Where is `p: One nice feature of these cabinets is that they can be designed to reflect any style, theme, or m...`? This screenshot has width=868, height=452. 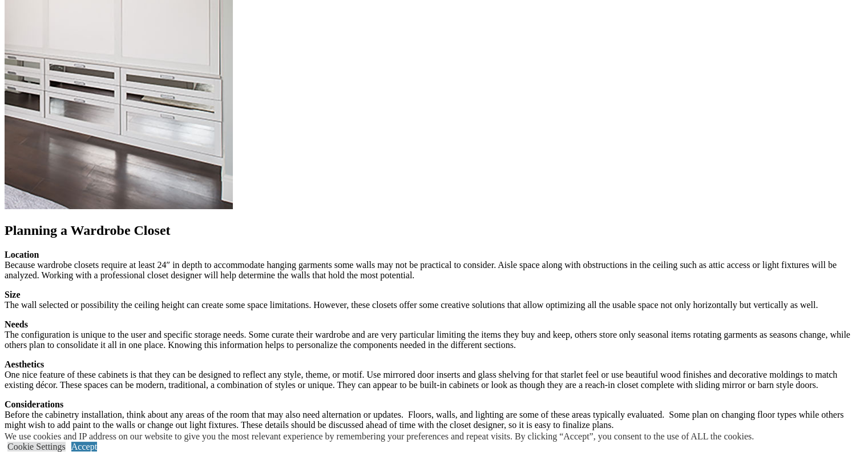
p: One nice feature of these cabinets is that they can be designed to reflect any style, theme, or m... is located at coordinates (434, 375).